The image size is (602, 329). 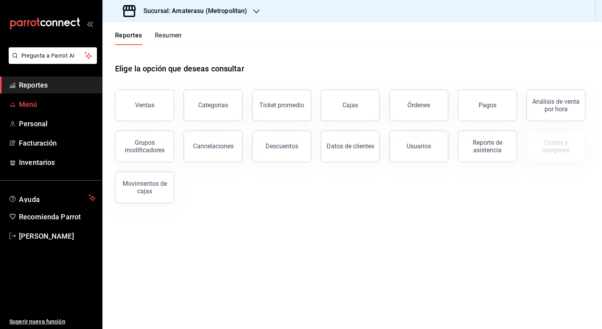 What do you see at coordinates (556, 146) in the screenshot?
I see `button: Contrata inventarios para ver este reporte` at bounding box center [556, 146].